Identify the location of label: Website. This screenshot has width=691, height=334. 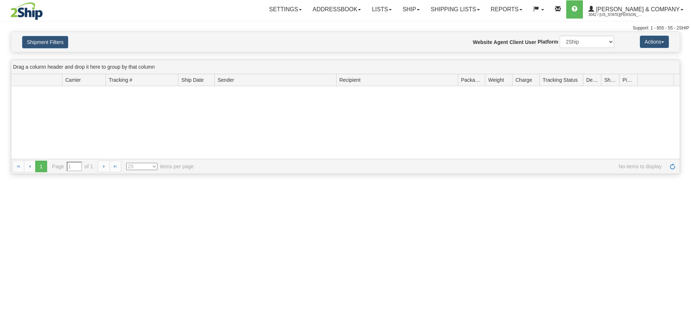
(483, 42).